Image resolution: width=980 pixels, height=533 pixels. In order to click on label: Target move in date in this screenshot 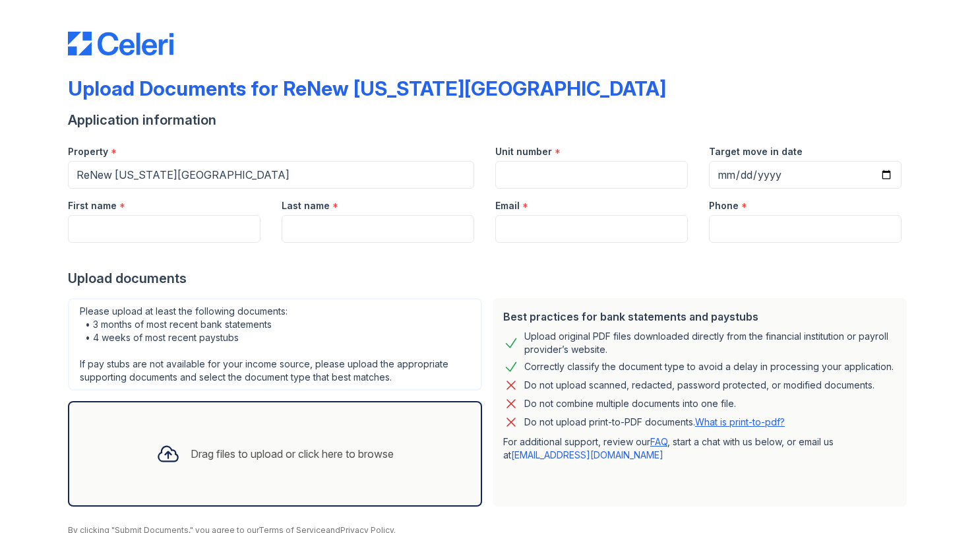, I will do `click(756, 152)`.